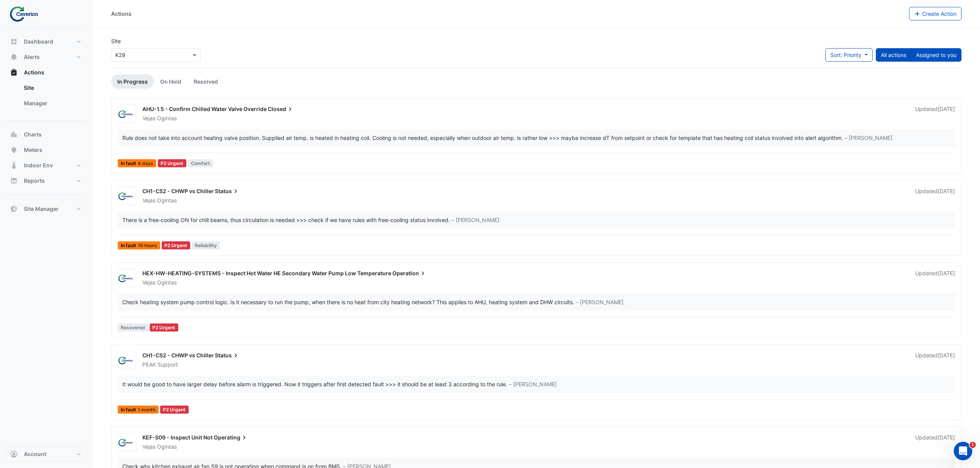 This screenshot has width=980, height=468. I want to click on span: AHU-1.5 - Confirm Chilled Water Valve Override, so click(205, 108).